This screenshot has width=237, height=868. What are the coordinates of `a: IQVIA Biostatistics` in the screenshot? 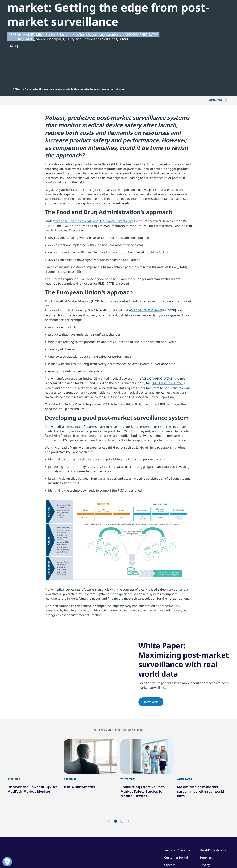 It's located at (80, 787).